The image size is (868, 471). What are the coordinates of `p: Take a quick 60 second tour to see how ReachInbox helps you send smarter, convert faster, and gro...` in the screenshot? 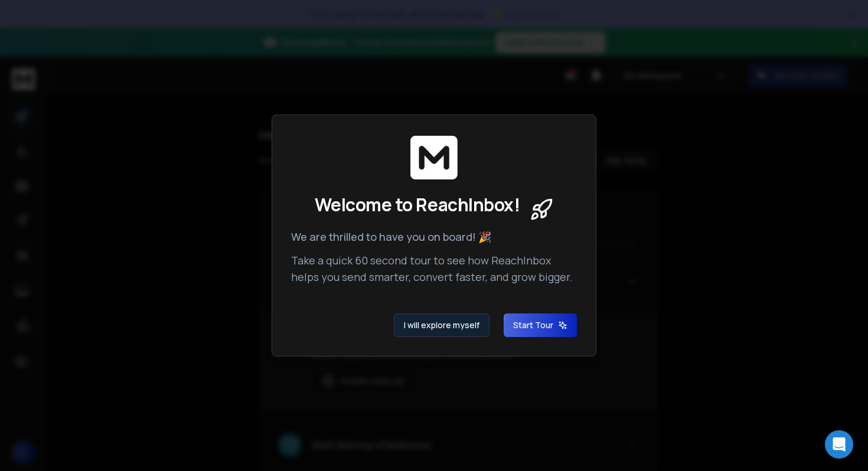 It's located at (434, 268).